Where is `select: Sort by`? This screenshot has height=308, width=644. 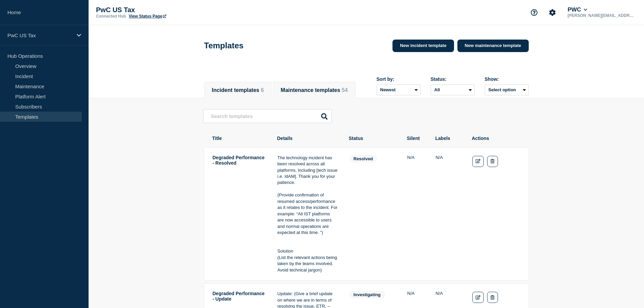 select: Sort by is located at coordinates (399, 89).